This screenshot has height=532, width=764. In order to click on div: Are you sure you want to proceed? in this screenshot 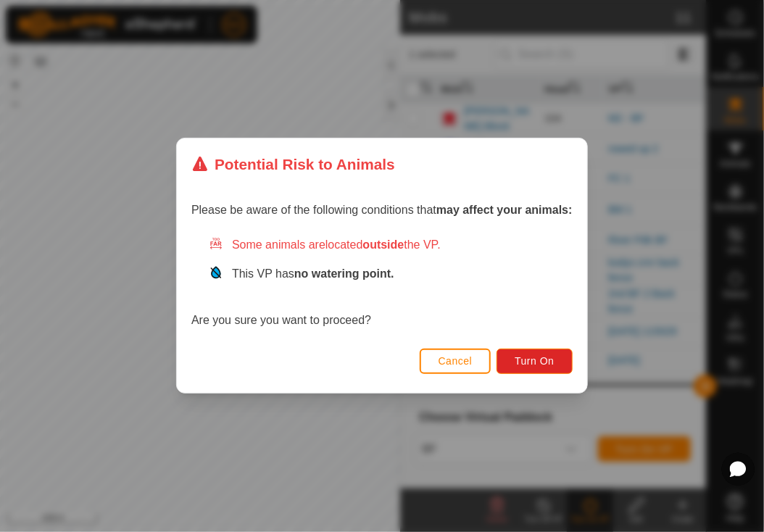, I will do `click(382, 283)`.